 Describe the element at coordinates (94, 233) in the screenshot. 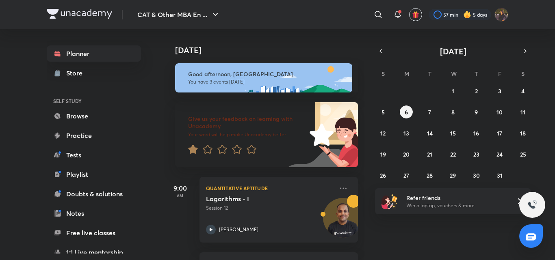

I see `a: Free live classes` at that location.